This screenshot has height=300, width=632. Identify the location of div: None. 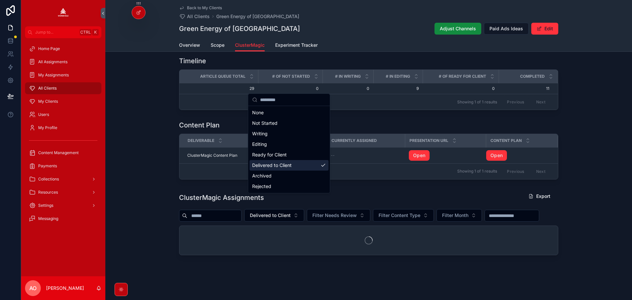
(289, 112).